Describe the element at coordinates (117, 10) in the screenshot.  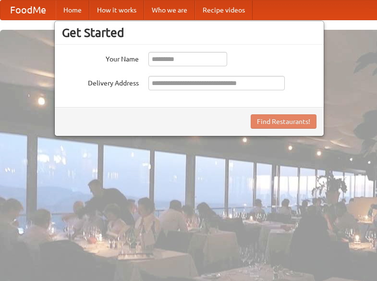
I see `a: How it works` at that location.